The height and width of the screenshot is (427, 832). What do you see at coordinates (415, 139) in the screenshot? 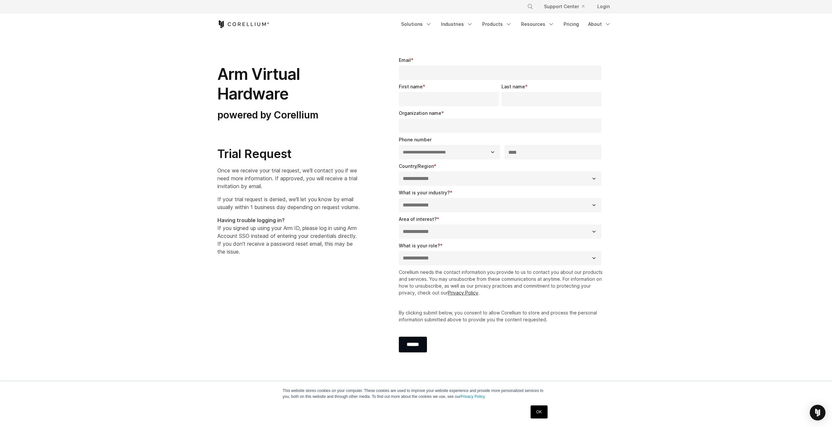
I see `span: Phone number` at bounding box center [415, 139].